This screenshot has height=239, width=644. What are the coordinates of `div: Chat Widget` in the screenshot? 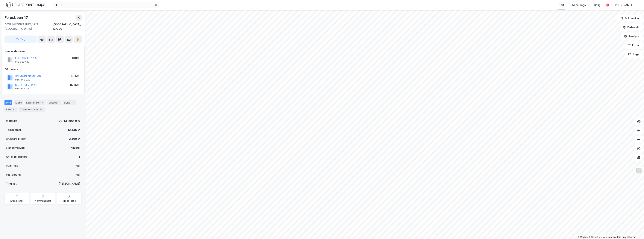 It's located at (635, 230).